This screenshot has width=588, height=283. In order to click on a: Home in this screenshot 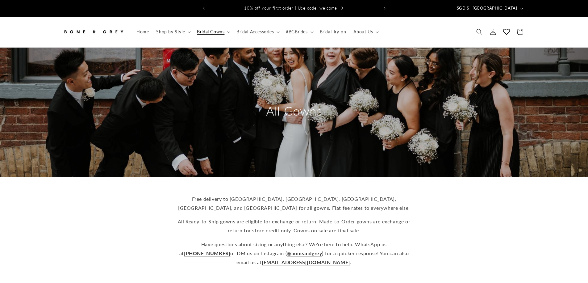, I will do `click(143, 32)`.